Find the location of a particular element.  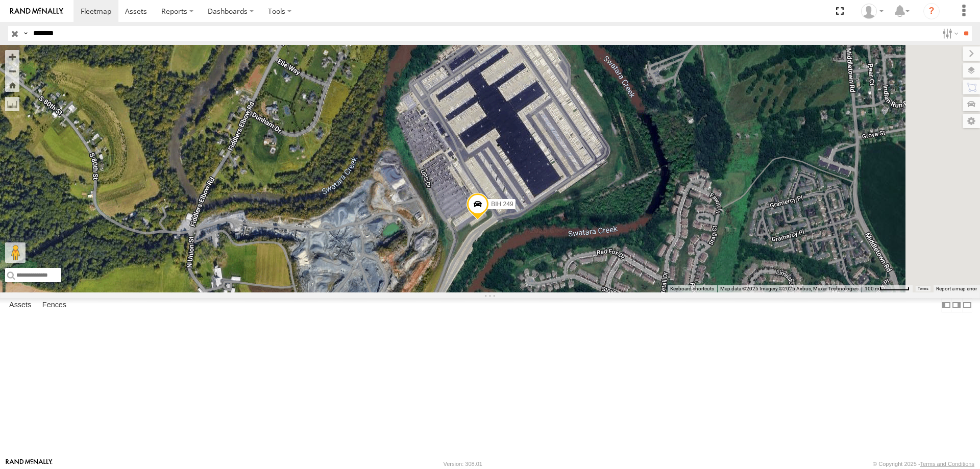

button: Drag Pegman onto the map to open Street View is located at coordinates (16, 252).